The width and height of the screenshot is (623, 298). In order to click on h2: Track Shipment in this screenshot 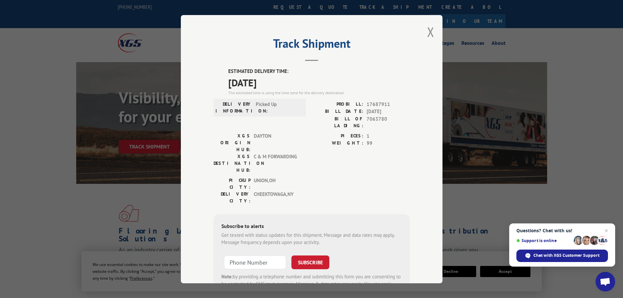, I will do `click(312, 45)`.